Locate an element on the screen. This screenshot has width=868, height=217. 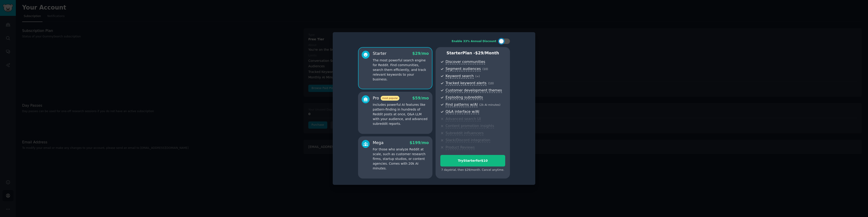
span: ( 2k AI minutes ) is located at coordinates (490, 105).